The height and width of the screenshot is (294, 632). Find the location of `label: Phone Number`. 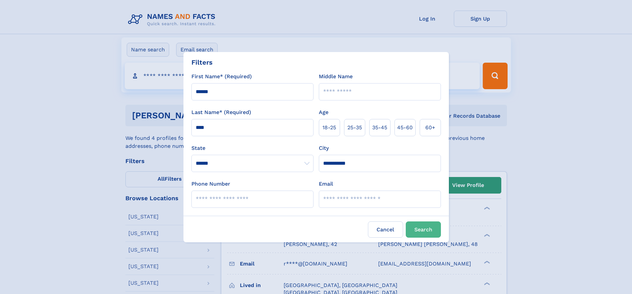

label: Phone Number is located at coordinates (211, 184).